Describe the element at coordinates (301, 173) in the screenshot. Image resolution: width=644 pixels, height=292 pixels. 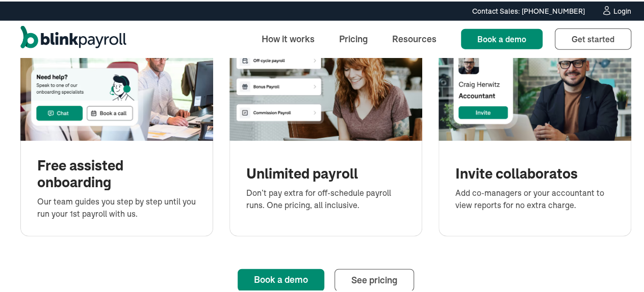
I see `h3: Unlimited payroll` at that location.